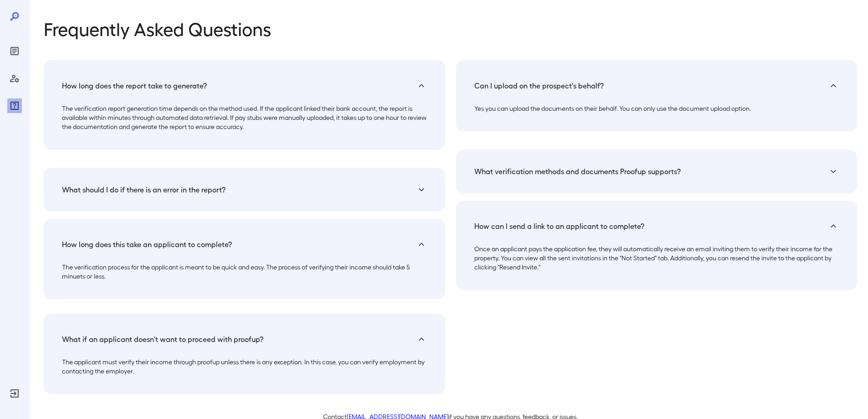 This screenshot has height=419, width=868. What do you see at coordinates (244, 244) in the screenshot?
I see `div: How long does this take an applicant to complete?` at bounding box center [244, 244].